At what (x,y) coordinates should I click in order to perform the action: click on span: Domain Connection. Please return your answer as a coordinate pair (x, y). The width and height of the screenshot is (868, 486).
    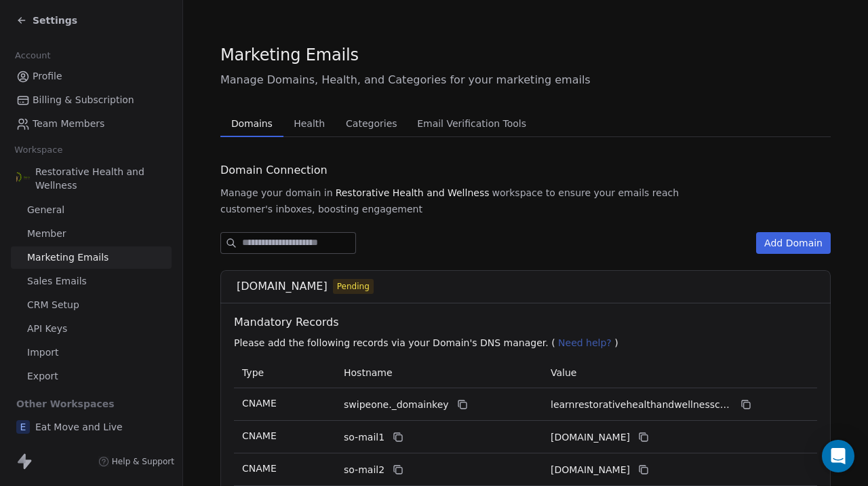
    Looking at the image, I should click on (274, 170).